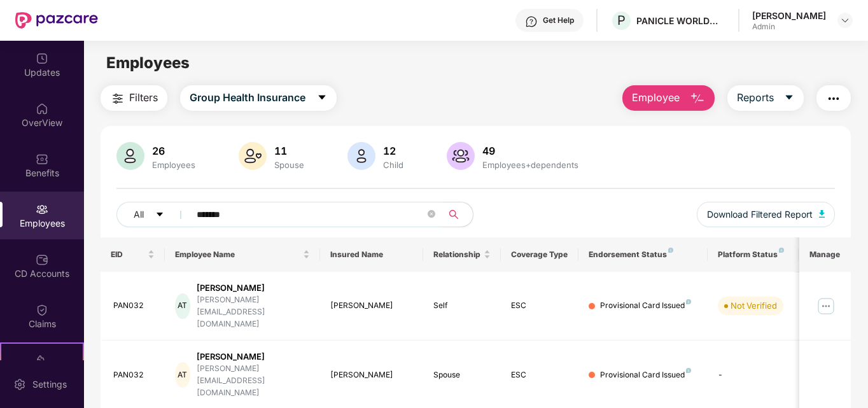 The height and width of the screenshot is (408, 868). I want to click on div: Not Verified, so click(753, 305).